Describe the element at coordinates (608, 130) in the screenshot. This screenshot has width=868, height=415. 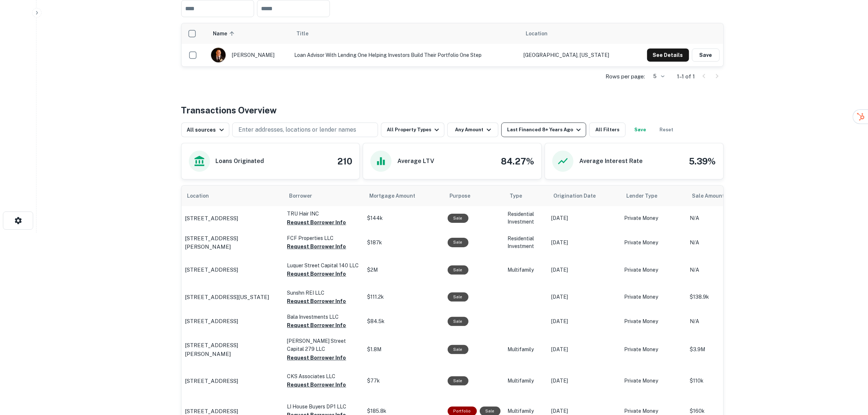
I see `button: All Filters` at that location.